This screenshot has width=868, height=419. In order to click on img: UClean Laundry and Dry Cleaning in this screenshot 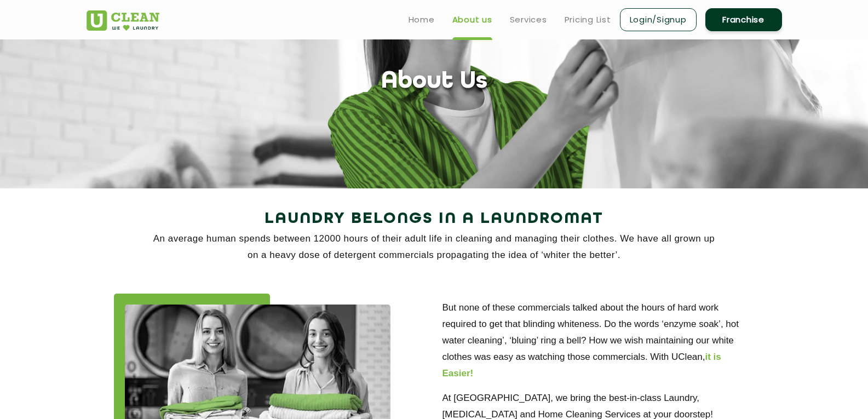, I will do `click(122, 20)`.